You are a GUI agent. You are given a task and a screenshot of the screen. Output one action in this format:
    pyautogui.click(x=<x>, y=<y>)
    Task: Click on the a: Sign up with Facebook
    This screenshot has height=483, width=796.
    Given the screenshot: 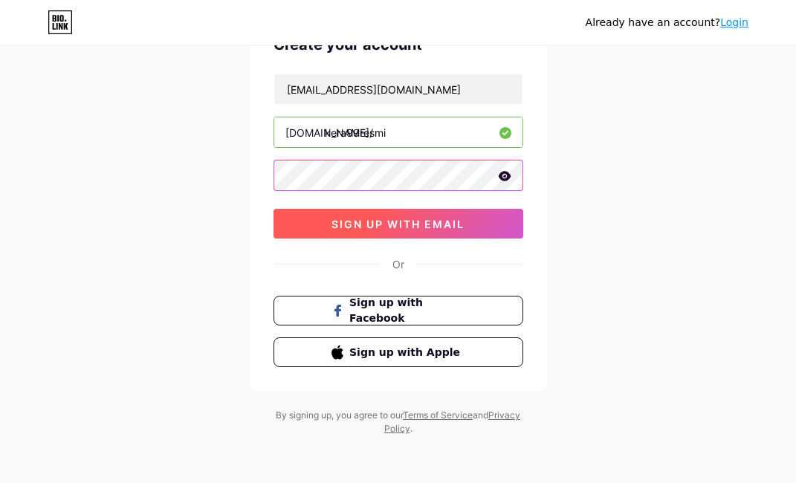 What is the action you would take?
    pyautogui.click(x=398, y=311)
    